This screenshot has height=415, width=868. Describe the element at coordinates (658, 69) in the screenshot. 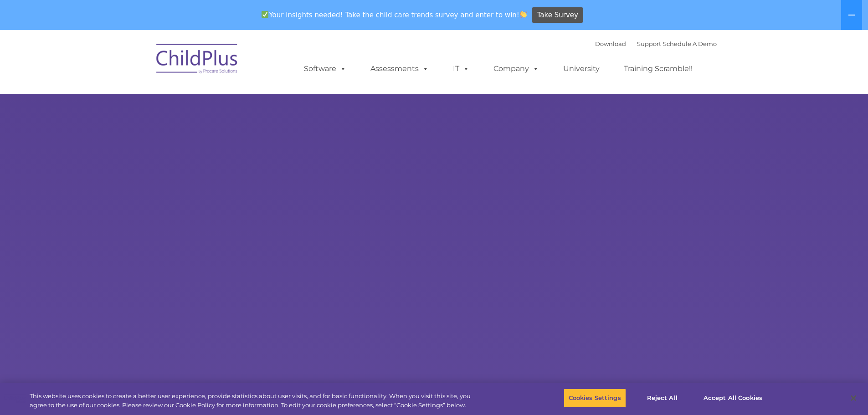

I see `a: Training Scramble!!` at that location.